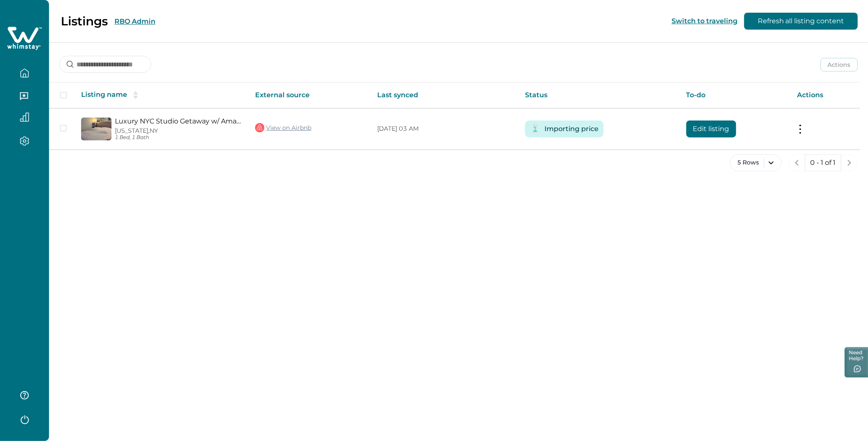  What do you see at coordinates (161, 95) in the screenshot?
I see `th: Listing name` at bounding box center [161, 95].